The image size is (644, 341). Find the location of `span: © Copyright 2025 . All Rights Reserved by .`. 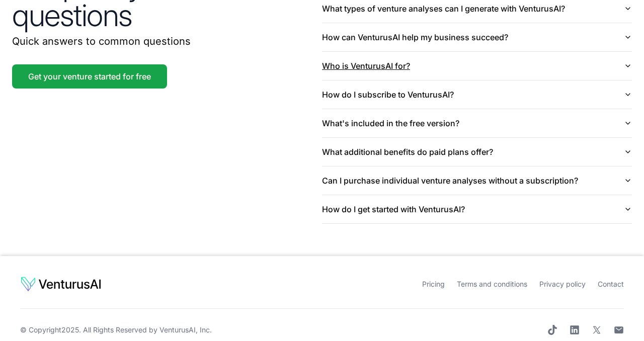

span: © Copyright 2025 . All Rights Reserved by . is located at coordinates (115, 330).